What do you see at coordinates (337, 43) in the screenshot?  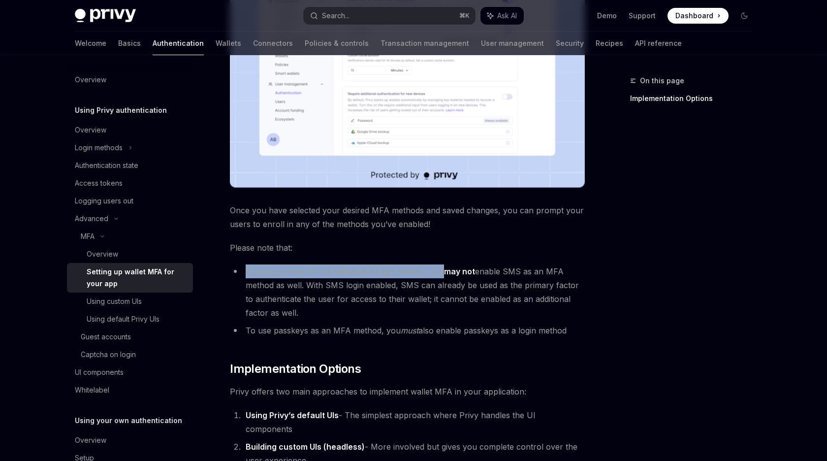 I see `a: Policies & controls` at bounding box center [337, 43].